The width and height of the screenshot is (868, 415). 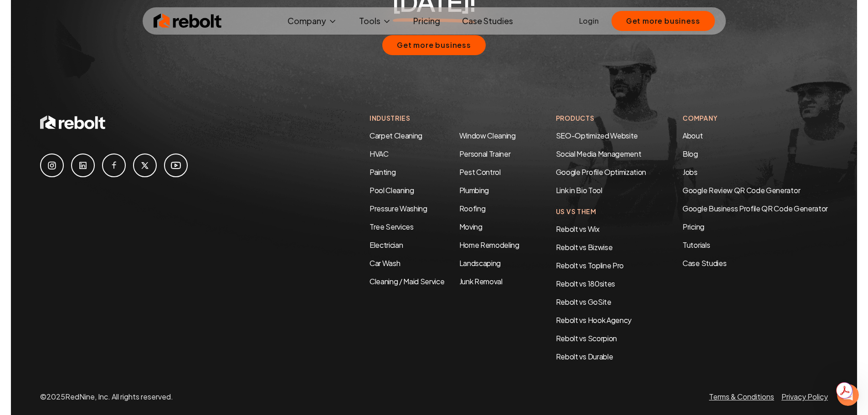 I want to click on a: Login, so click(x=588, y=21).